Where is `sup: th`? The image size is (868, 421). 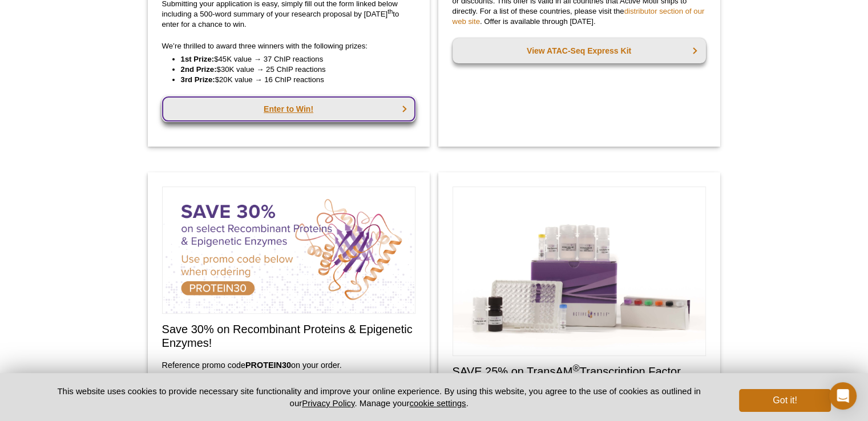
sup: th is located at coordinates (390, 11).